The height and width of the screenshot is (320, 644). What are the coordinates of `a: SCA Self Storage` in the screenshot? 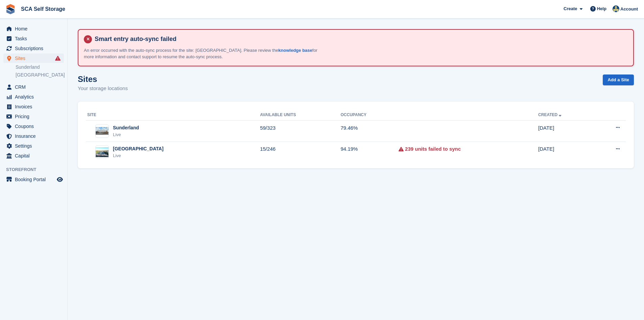 It's located at (43, 8).